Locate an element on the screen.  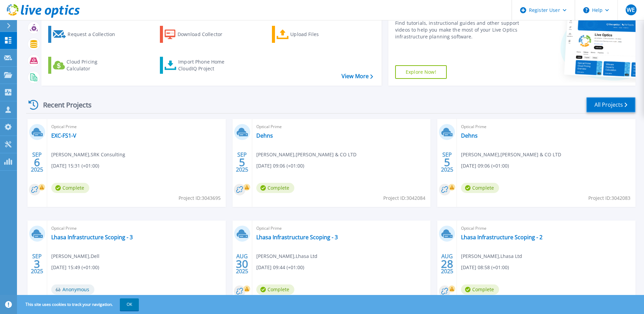
a: EXC-FS1-V is located at coordinates (64, 136).